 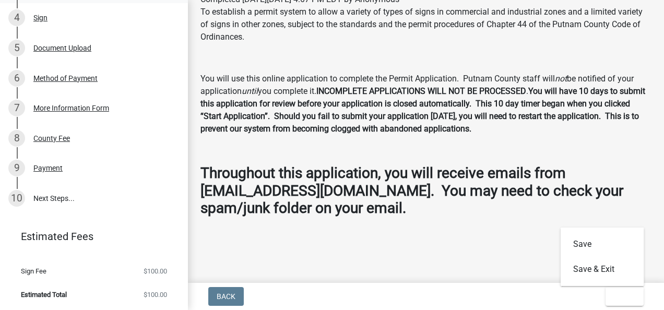 What do you see at coordinates (226, 297) in the screenshot?
I see `button: Back` at bounding box center [226, 297].